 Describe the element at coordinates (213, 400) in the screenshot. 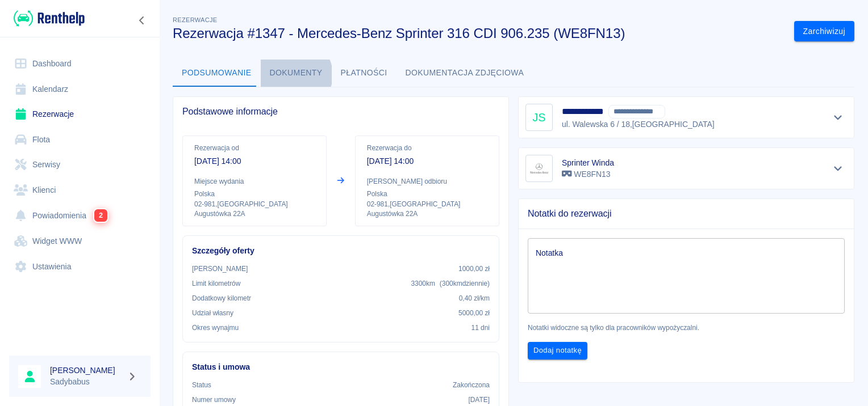

I see `p: Numer umowy` at that location.